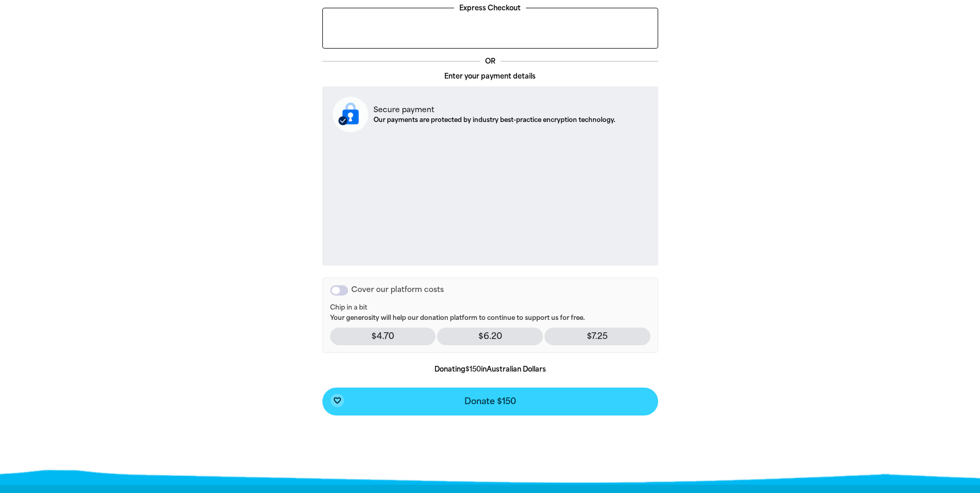 The image size is (980, 493). What do you see at coordinates (490, 61) in the screenshot?
I see `p: OR` at bounding box center [490, 61].